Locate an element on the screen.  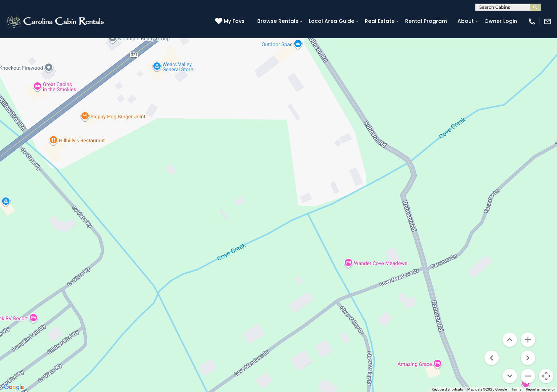
a: My Favs is located at coordinates (231, 22).